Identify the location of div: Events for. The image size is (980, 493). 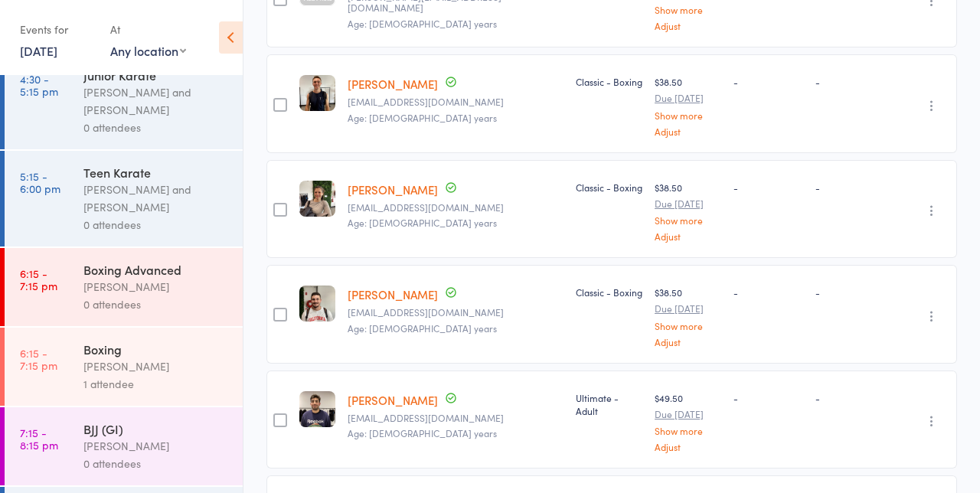
(57, 29).